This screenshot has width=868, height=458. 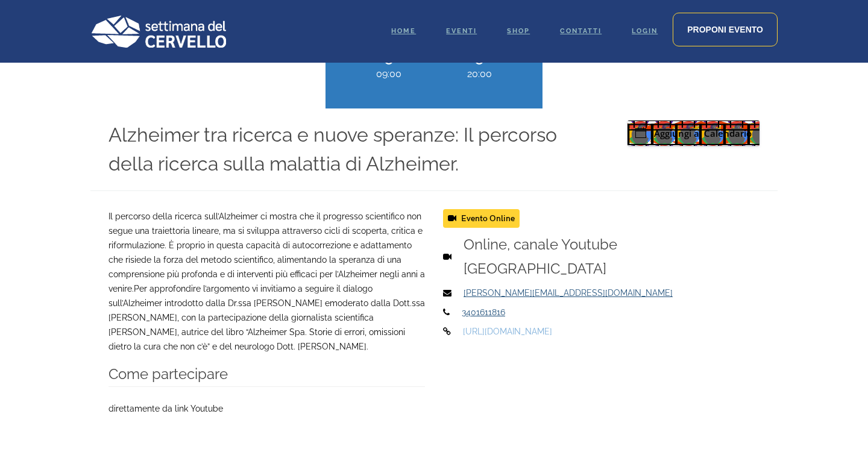 I want to click on span: Per approfondire l’argomento vi invitiamo a seguire il dialogo sull’Alzheimer introdotto dalla Dr..., so click(x=241, y=296).